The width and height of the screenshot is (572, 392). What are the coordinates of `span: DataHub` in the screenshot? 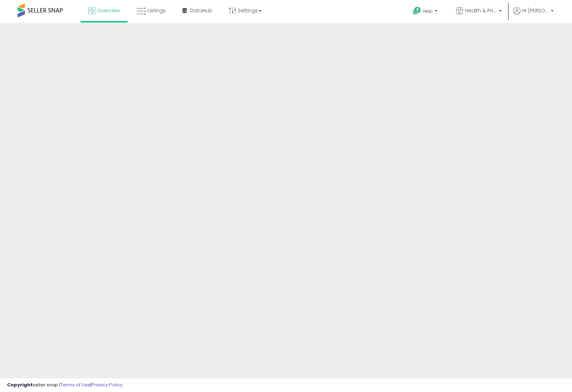 It's located at (201, 10).